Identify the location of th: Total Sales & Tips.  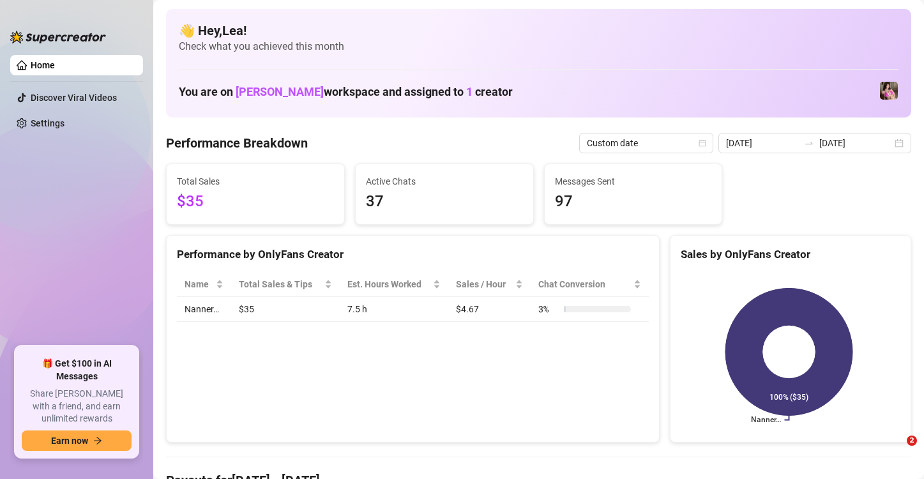
(285, 284).